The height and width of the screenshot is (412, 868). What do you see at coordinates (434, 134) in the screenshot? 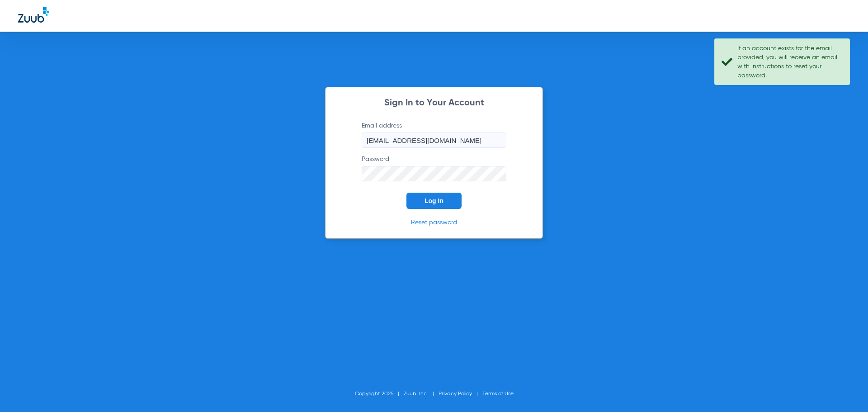
I see `label: Email address` at bounding box center [434, 134].